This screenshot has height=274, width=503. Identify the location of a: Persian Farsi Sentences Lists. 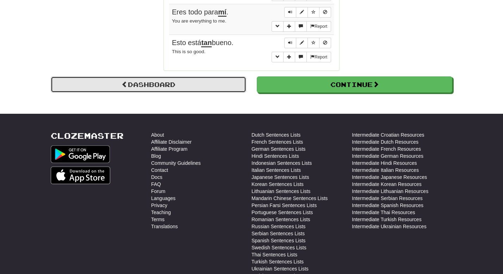
(284, 205).